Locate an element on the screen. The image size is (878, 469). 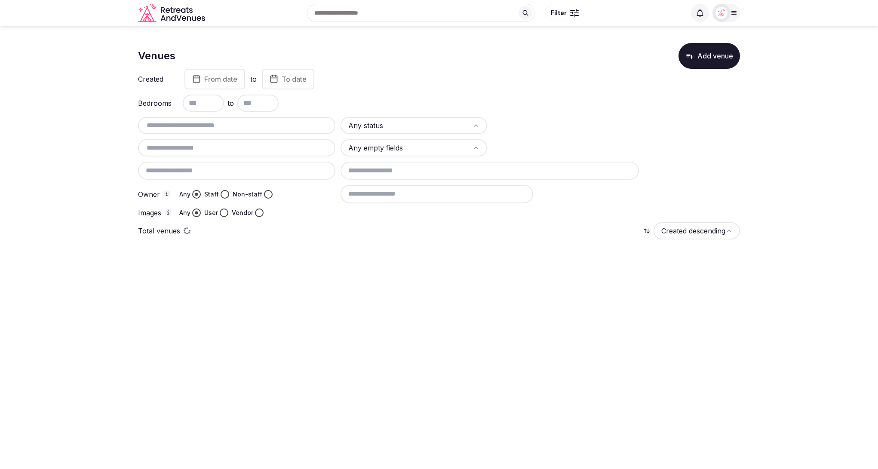
label: Created is located at coordinates (155, 79).